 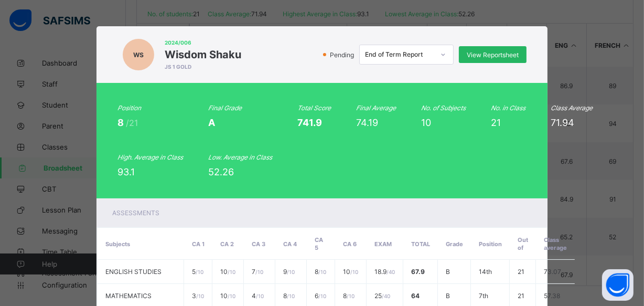 I want to click on span: Out of, so click(x=523, y=243).